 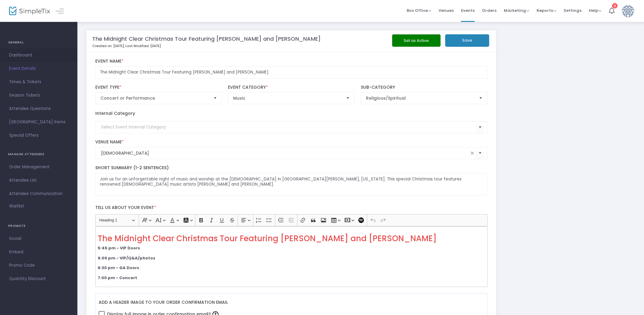 I want to click on label: Event Type, so click(x=159, y=87).